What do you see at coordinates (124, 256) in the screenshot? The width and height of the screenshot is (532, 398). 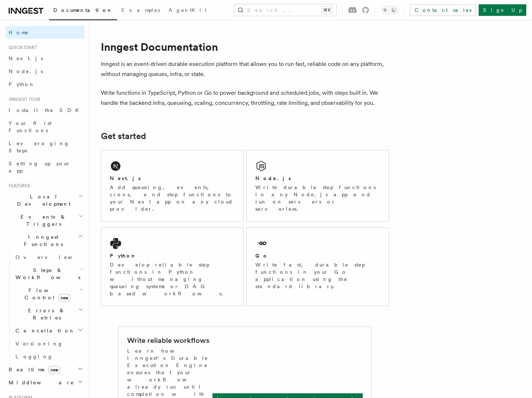 I see `h2: Python` at bounding box center [124, 256].